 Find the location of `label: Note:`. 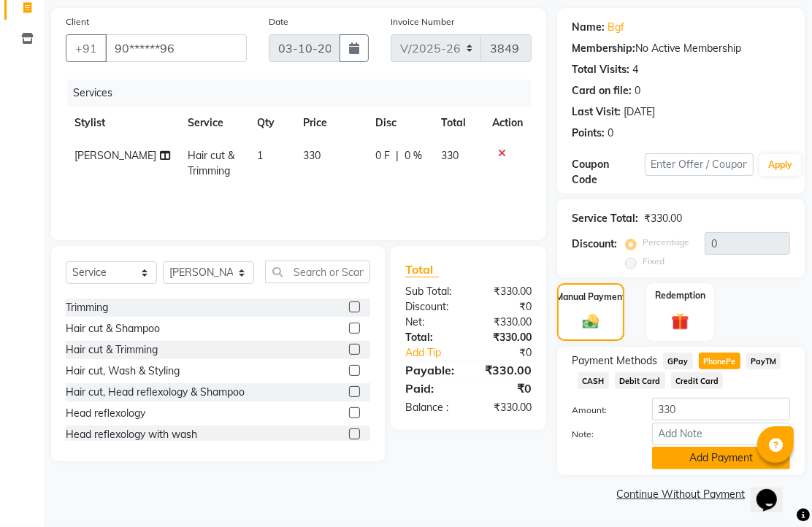

label: Note: is located at coordinates (601, 435).